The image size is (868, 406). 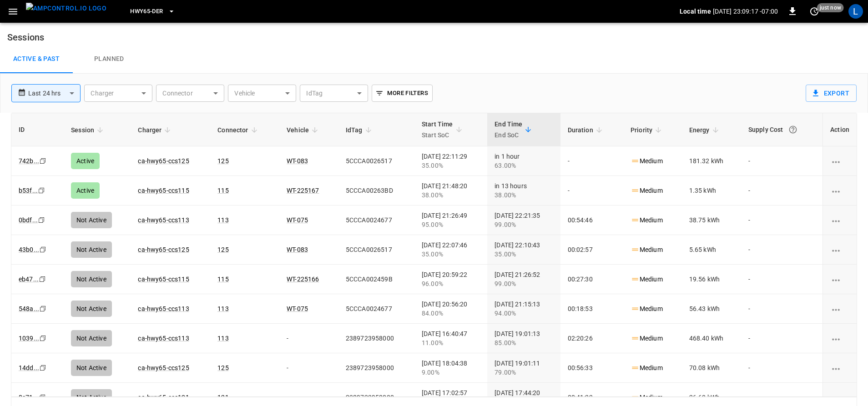 What do you see at coordinates (88, 130) in the screenshot?
I see `span: Session` at bounding box center [88, 130].